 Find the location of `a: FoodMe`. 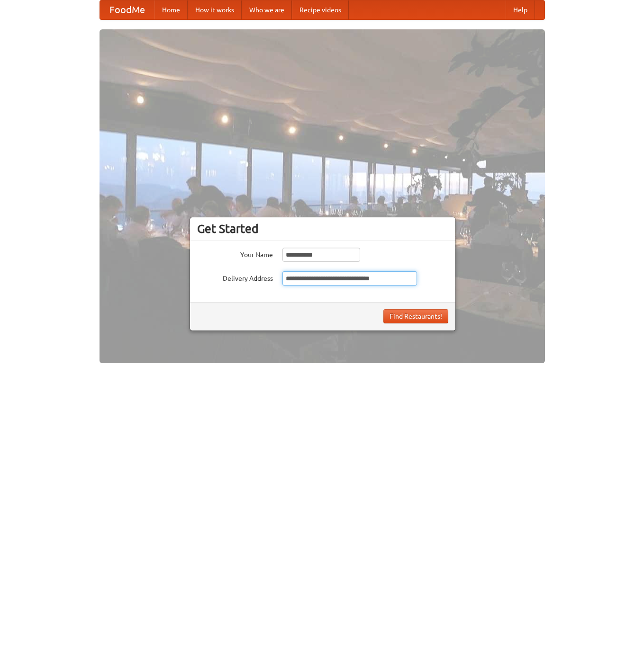

a: FoodMe is located at coordinates (127, 10).